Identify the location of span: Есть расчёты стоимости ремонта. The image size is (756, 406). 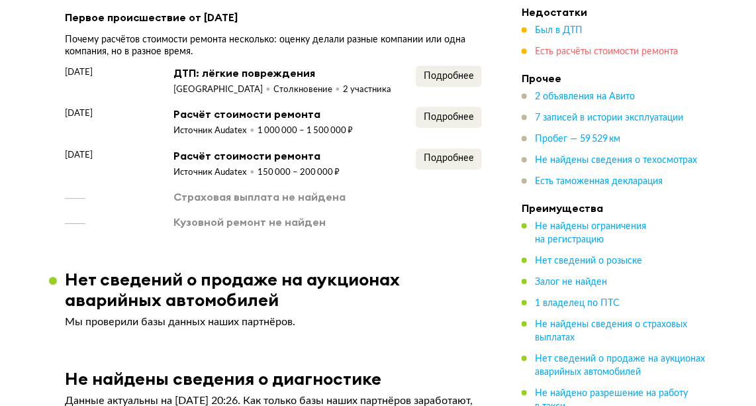
(606, 52).